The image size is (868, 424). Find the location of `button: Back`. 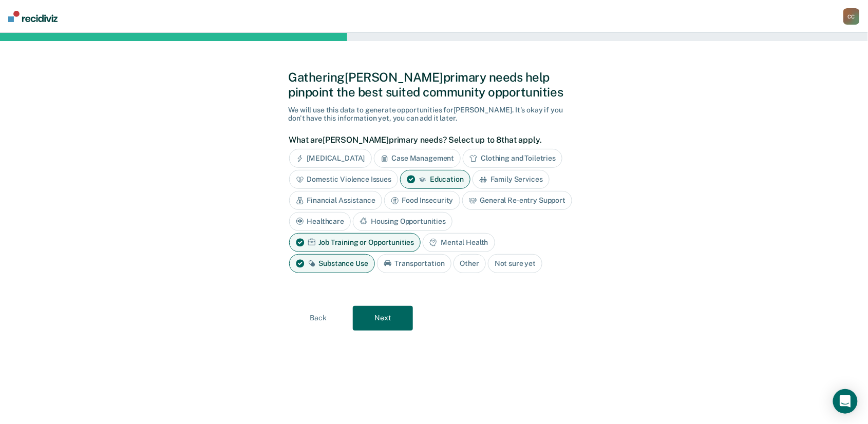

button: Back is located at coordinates (318, 318).